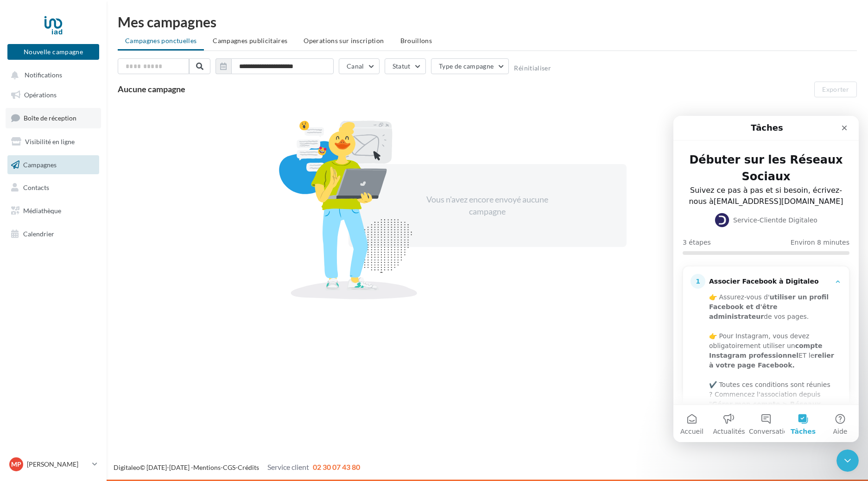  I want to click on a: CGS, so click(229, 467).